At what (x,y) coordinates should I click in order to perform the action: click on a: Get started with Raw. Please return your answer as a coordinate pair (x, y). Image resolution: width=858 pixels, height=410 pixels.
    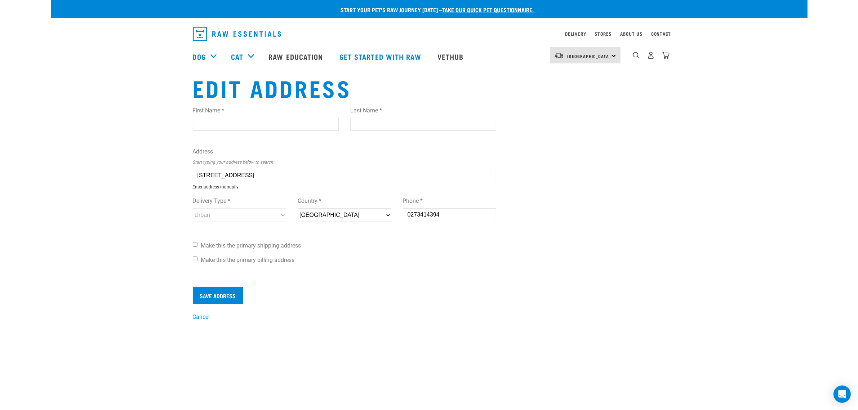
    Looking at the image, I should click on (381, 57).